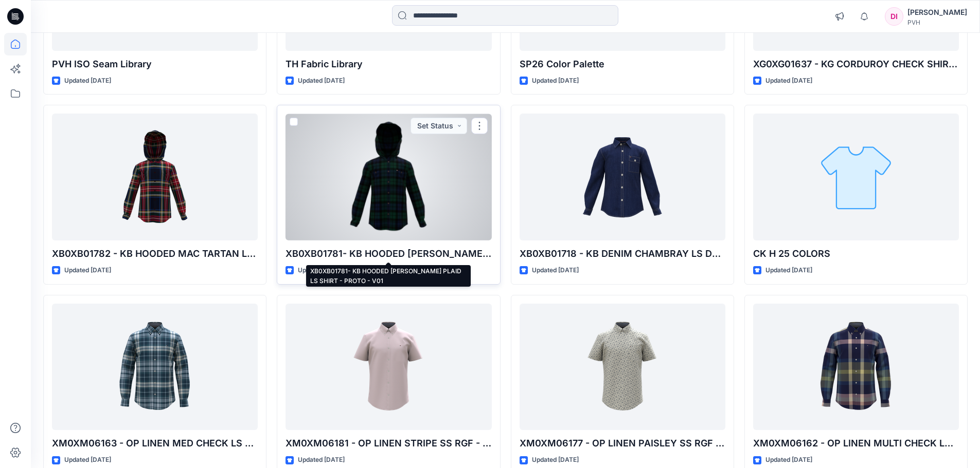  I want to click on p: XM0XM06162 - OP LINEN MULTI CHECK LS RGF - PROTO V01, so click(856, 443).